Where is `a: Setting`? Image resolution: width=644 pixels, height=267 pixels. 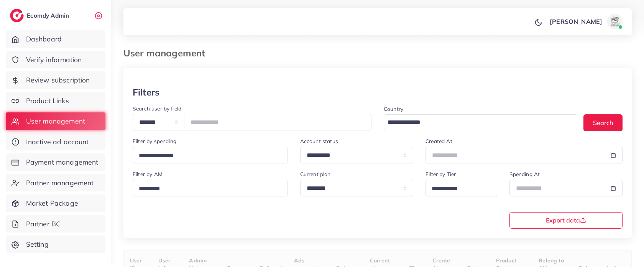
a: Setting is located at coordinates (56, 244).